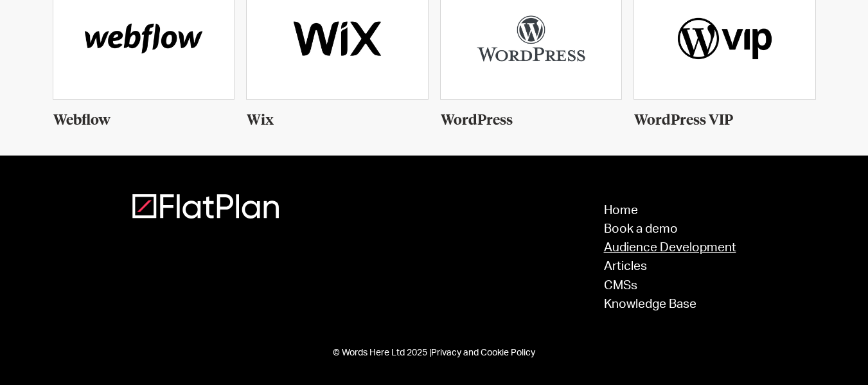 This screenshot has height=385, width=868. Describe the element at coordinates (670, 210) in the screenshot. I see `a: Home` at that location.